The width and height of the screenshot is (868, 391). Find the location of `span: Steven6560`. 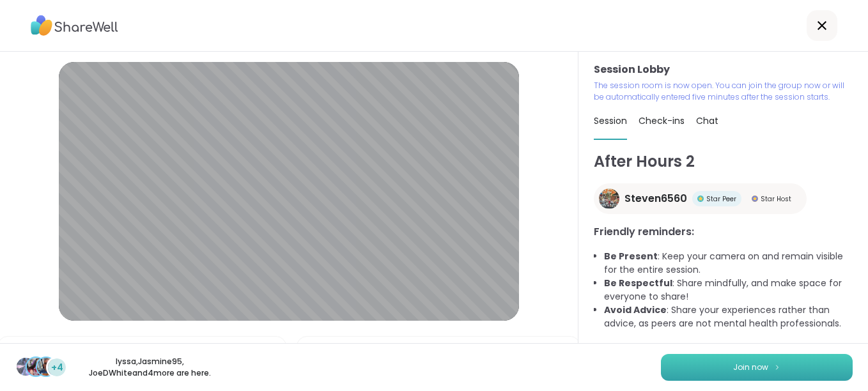

span: Steven6560 is located at coordinates (656, 199).